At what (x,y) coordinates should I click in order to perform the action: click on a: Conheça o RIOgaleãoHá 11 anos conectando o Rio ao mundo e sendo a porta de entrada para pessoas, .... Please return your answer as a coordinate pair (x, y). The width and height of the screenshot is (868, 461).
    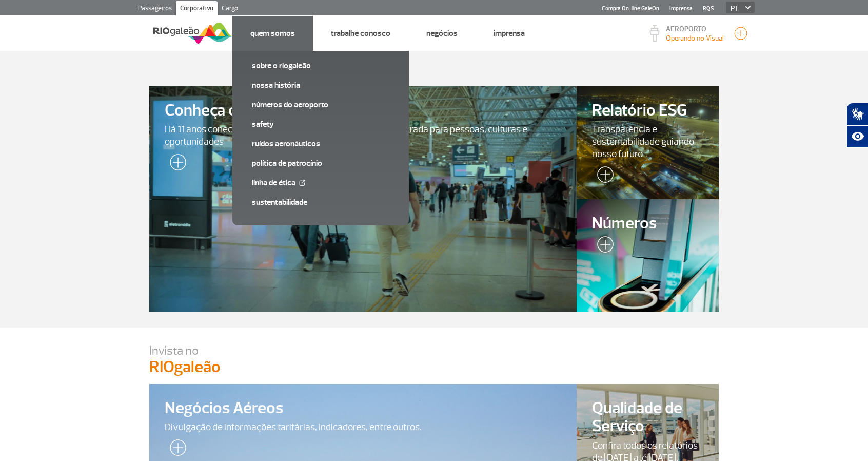
    Looking at the image, I should click on (363, 199).